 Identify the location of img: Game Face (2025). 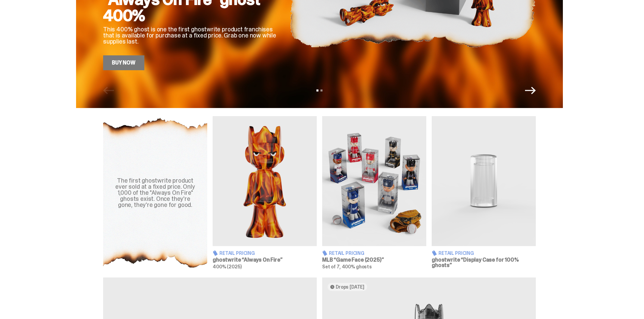
(374, 181).